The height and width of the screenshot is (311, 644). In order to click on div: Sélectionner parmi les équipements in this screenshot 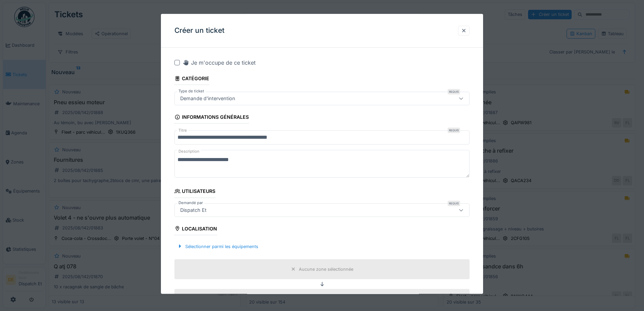, I will do `click(217, 246)`.